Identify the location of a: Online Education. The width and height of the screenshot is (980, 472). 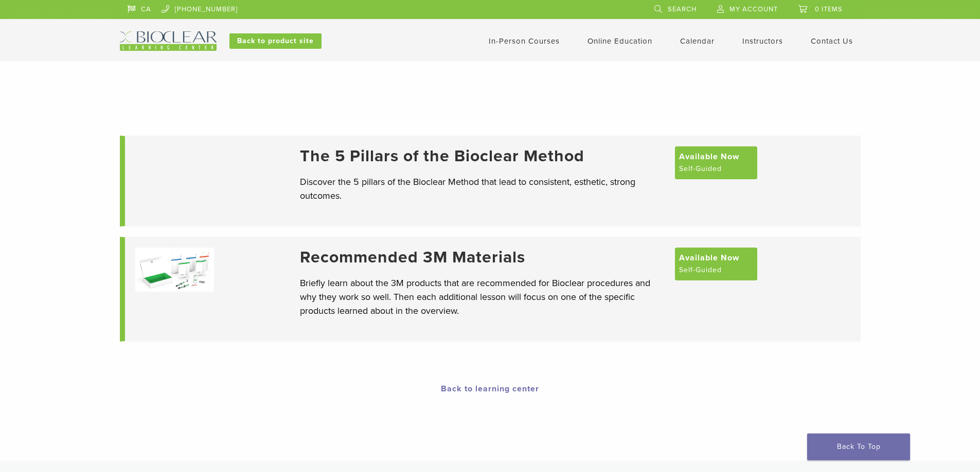
(620, 42).